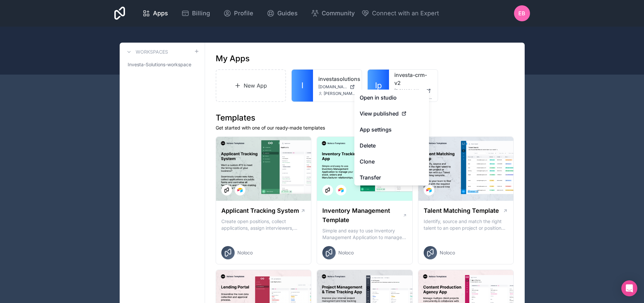 This screenshot has width=644, height=303. Describe the element at coordinates (162, 64) in the screenshot. I see `a: Investa-Solutions-workspace` at that location.